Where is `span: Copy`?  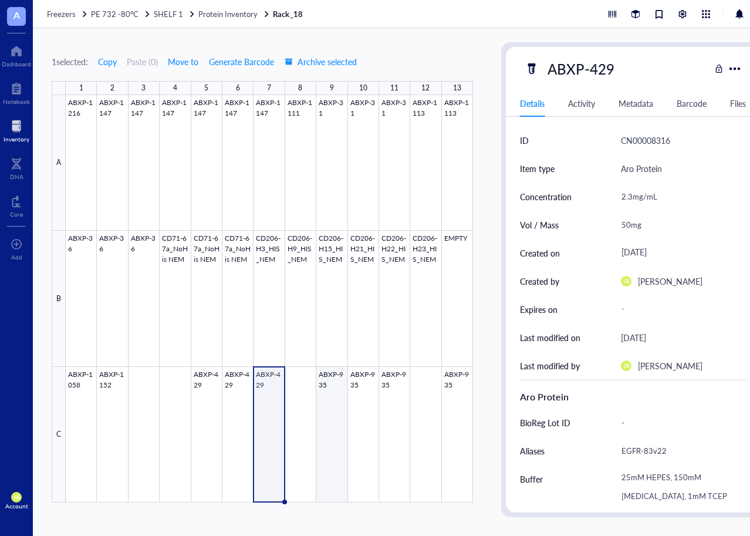 span: Copy is located at coordinates (107, 62).